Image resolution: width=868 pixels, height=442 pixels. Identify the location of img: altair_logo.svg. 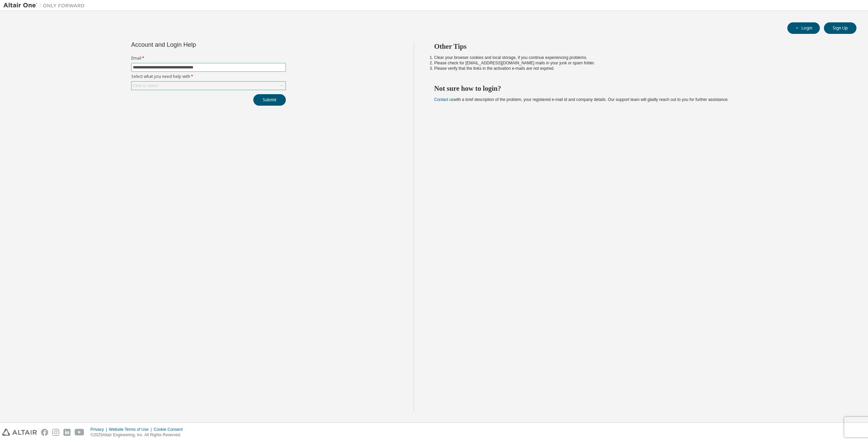
(19, 433).